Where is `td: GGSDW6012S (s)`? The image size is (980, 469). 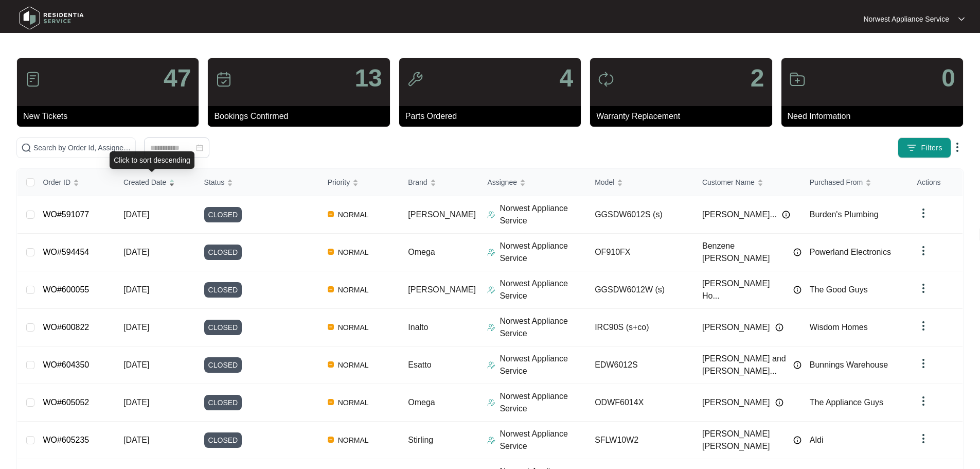
td: GGSDW6012S (s) is located at coordinates (640, 215).